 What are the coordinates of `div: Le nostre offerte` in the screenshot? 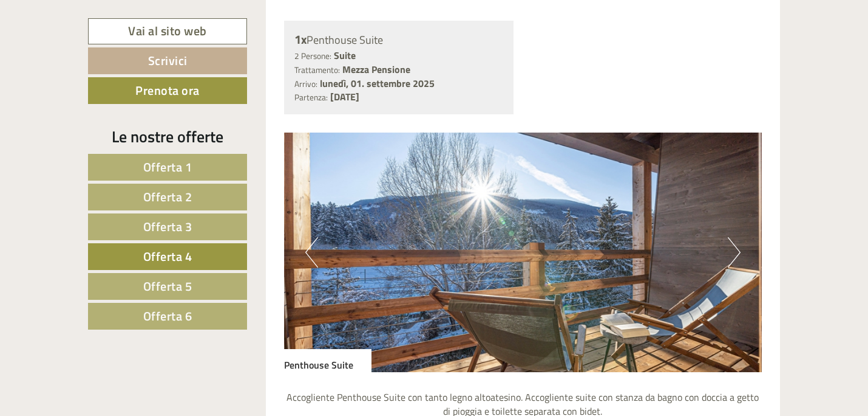 It's located at (167, 136).